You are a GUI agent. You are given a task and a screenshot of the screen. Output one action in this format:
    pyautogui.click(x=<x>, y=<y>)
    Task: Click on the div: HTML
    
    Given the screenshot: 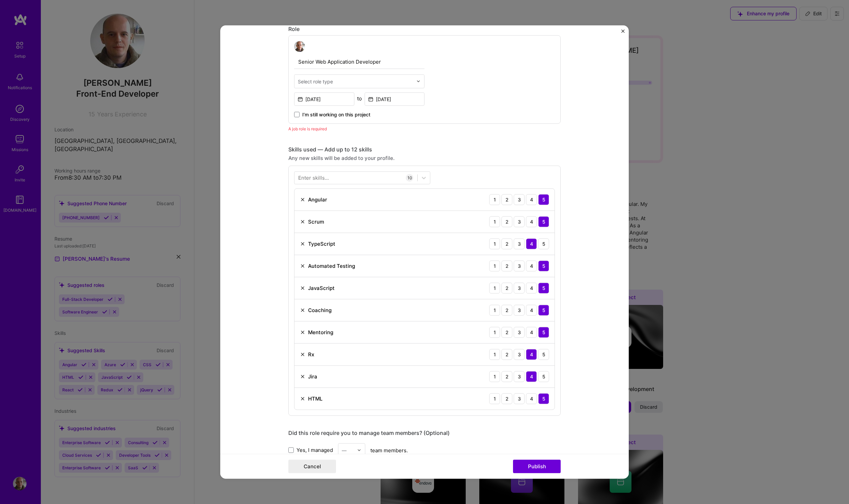 What is the action you would take?
    pyautogui.click(x=315, y=399)
    